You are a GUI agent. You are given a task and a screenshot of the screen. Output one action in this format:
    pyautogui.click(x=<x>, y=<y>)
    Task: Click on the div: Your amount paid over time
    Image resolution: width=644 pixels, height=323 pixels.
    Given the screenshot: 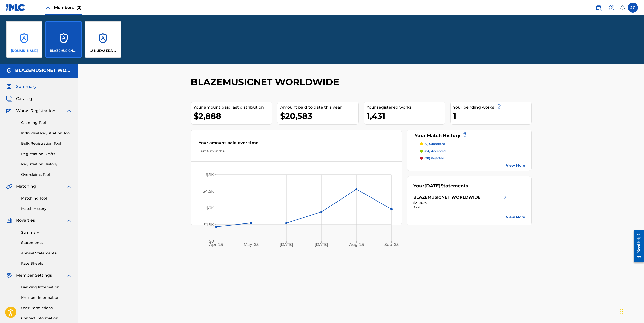 What is the action you would take?
    pyautogui.click(x=296, y=144)
    